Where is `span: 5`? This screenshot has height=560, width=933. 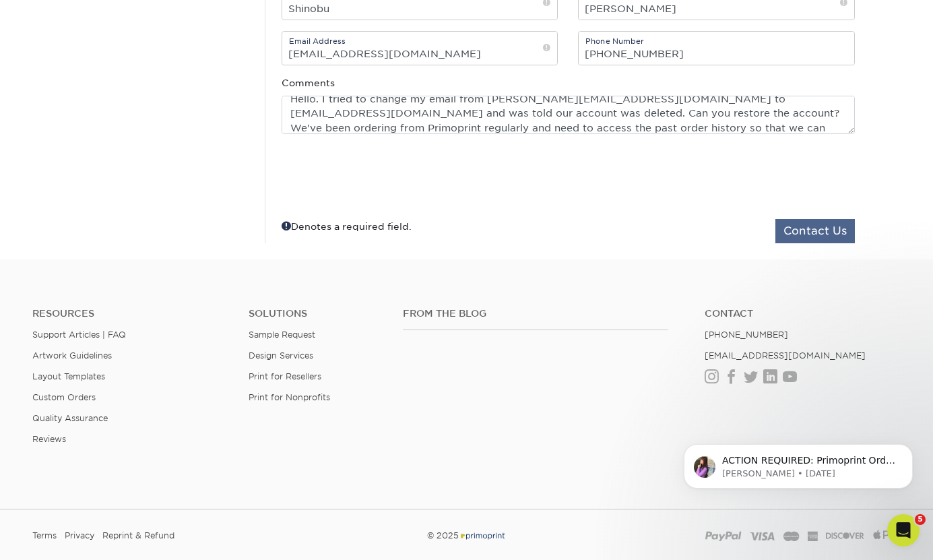 span: 5 is located at coordinates (920, 519).